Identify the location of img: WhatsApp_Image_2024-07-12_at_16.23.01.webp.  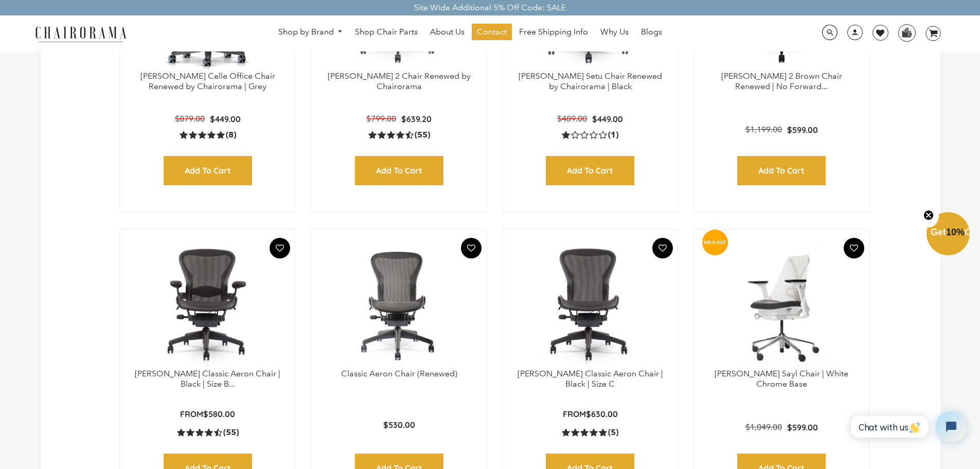
(906, 33).